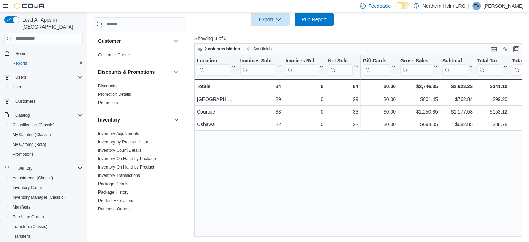 The height and width of the screenshot is (242, 529). What do you see at coordinates (30, 6) in the screenshot?
I see `img: Cova` at bounding box center [30, 6].